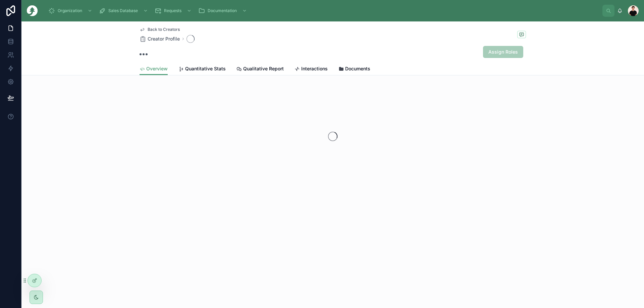  I want to click on a: Quantitative Stats, so click(202, 69).